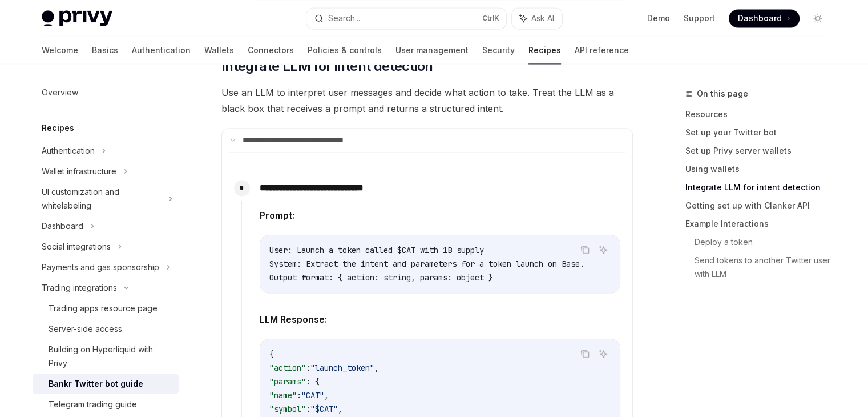 This screenshot has height=417, width=868. I want to click on a: Resources, so click(761, 115).